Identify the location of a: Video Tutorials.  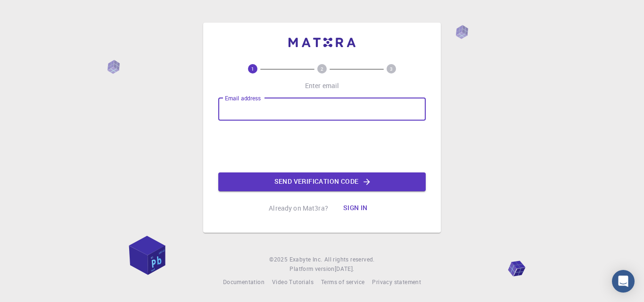
(293, 282).